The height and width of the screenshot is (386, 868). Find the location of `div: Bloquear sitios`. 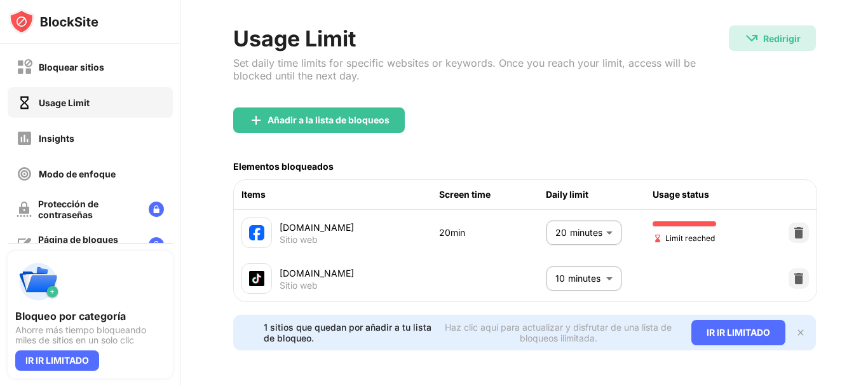

div: Bloquear sitios is located at coordinates (71, 67).